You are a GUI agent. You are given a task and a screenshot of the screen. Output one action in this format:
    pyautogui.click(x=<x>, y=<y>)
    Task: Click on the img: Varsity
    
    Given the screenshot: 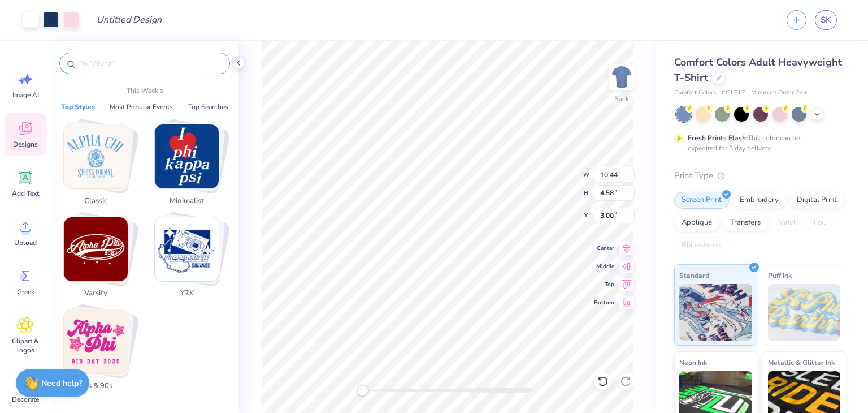 What is the action you would take?
    pyautogui.click(x=95, y=249)
    